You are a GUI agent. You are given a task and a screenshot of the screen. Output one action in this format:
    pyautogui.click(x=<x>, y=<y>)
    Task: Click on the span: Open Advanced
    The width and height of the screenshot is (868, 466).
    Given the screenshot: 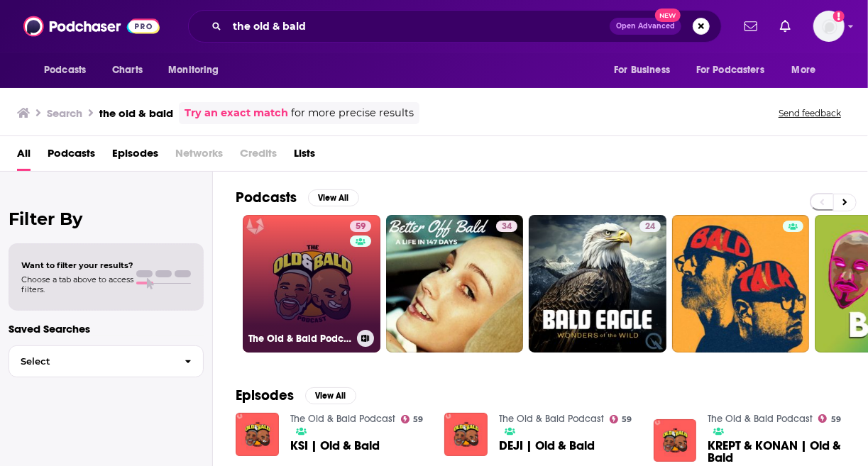 What is the action you would take?
    pyautogui.click(x=645, y=26)
    